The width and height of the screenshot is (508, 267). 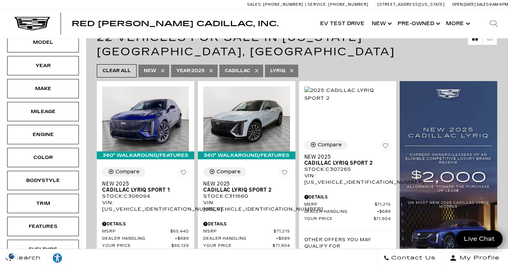 What do you see at coordinates (26, 258) in the screenshot?
I see `span: Search` at bounding box center [26, 258].